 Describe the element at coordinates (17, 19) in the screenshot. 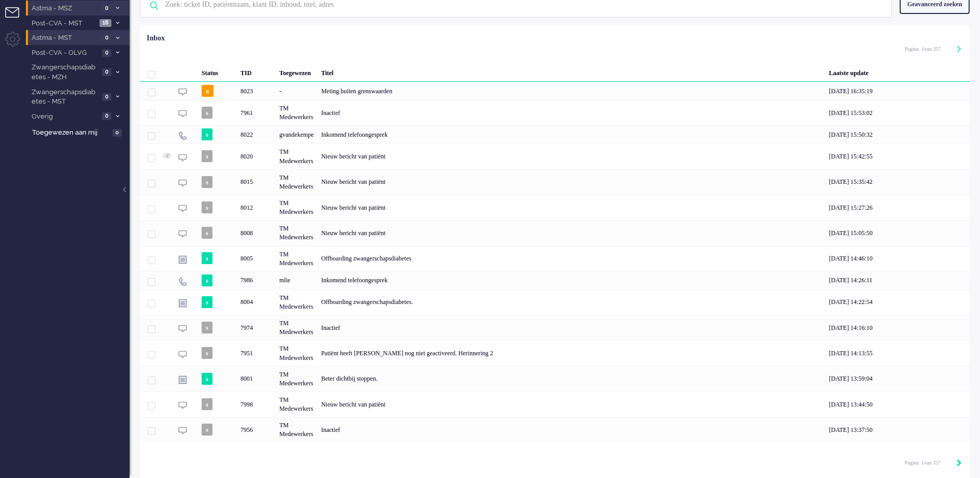

I see `li: Tickets menu` at that location.